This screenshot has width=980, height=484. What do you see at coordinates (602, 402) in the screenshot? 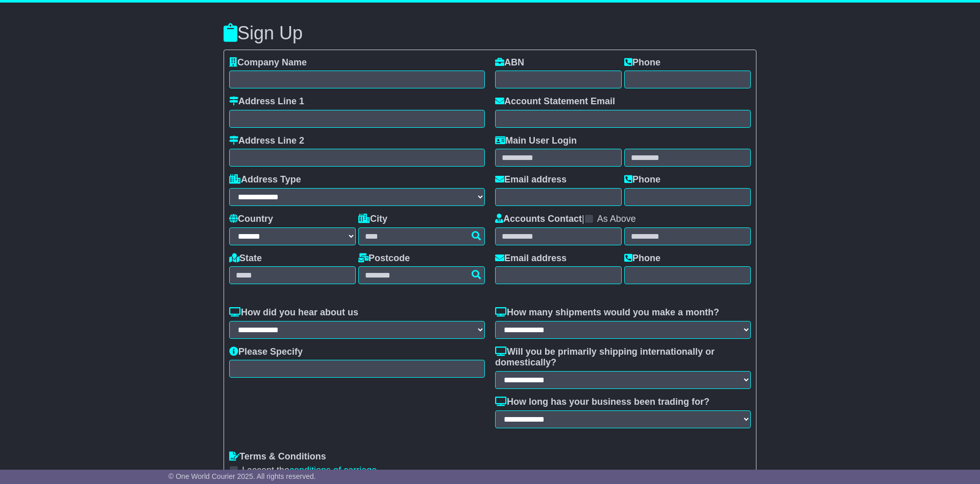
I see `label: How long has your business been trading for?` at bounding box center [602, 402].